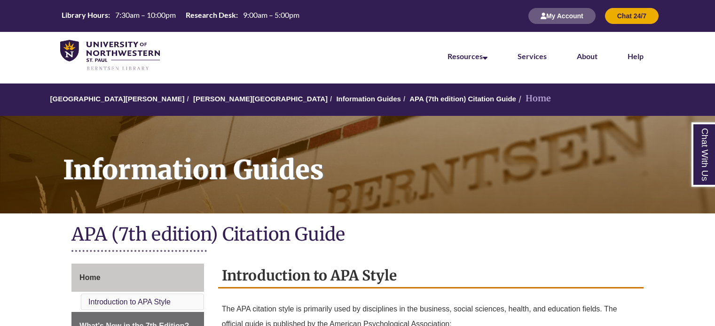  I want to click on span: 9:00am – 5:00pm, so click(271, 15).